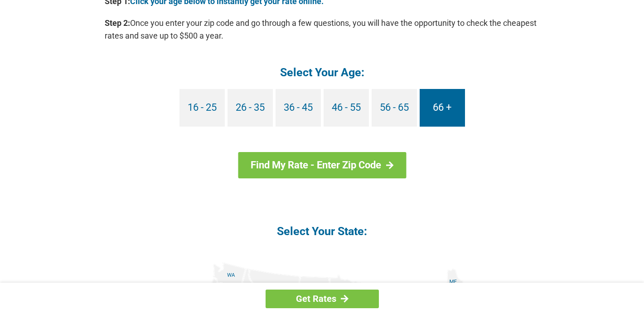 This screenshot has height=315, width=644. I want to click on a: 46 - 55, so click(347, 108).